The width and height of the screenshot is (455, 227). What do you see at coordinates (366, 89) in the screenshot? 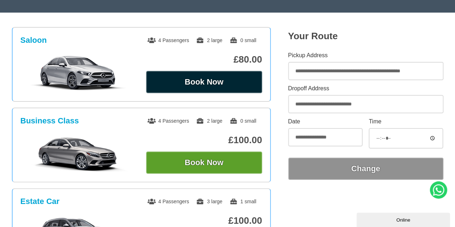
I see `label: Dropoff Address` at bounding box center [366, 89].